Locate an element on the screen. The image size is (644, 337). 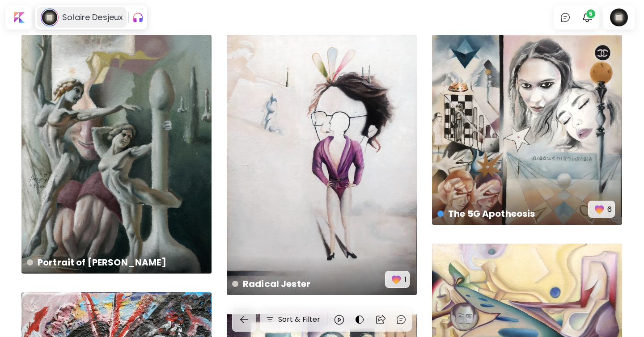
button: back is located at coordinates (244, 319).